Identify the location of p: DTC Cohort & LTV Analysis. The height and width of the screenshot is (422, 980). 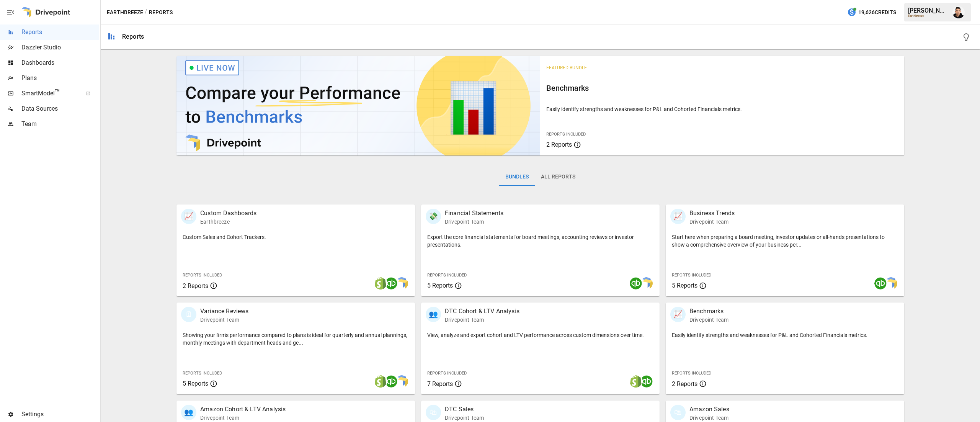
(482, 312).